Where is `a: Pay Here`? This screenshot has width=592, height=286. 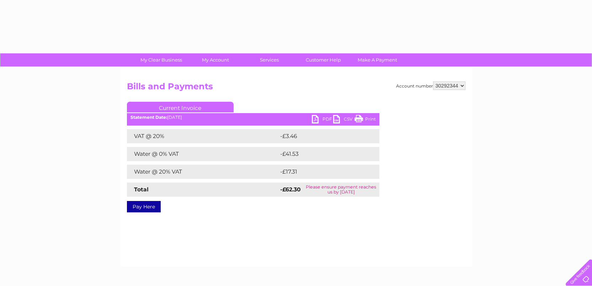 a: Pay Here is located at coordinates (144, 206).